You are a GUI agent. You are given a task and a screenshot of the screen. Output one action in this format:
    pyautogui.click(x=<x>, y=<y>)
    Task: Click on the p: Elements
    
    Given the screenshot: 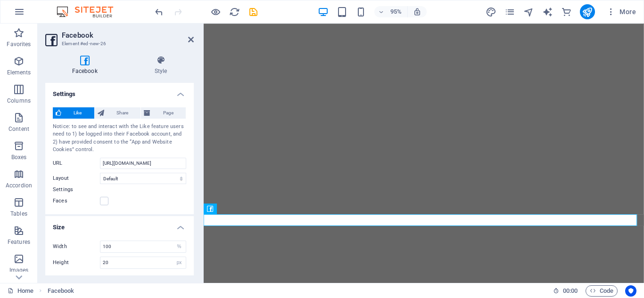 What is the action you would take?
    pyautogui.click(x=19, y=73)
    